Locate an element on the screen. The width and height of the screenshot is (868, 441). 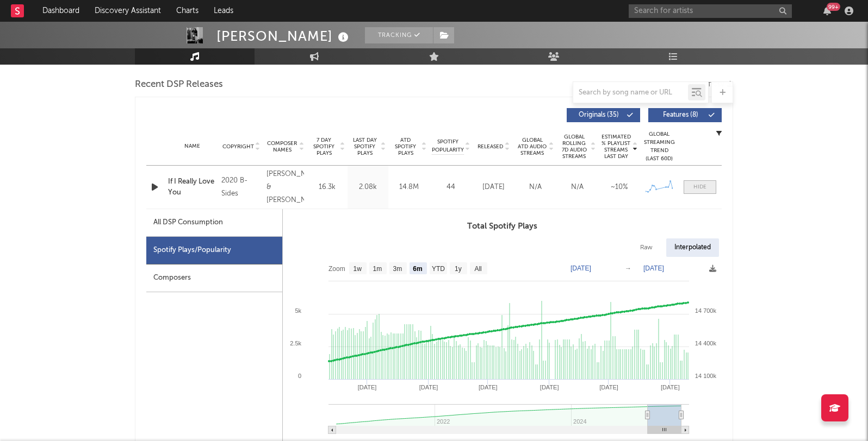
text: 14 400k is located at coordinates (706, 343).